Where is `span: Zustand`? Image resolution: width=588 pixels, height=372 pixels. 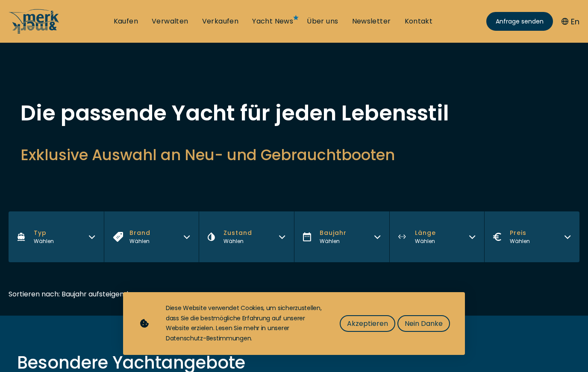 span: Zustand is located at coordinates (238, 233).